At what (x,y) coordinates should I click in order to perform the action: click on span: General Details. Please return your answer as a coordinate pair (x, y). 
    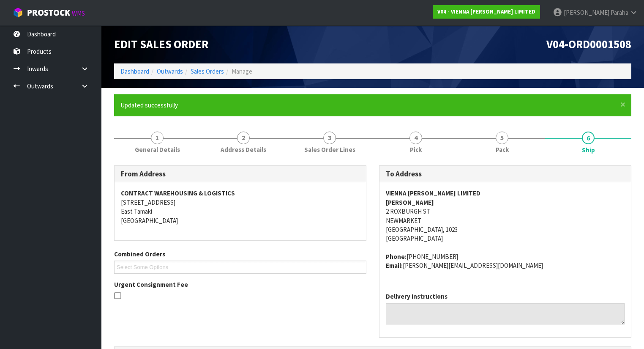
    Looking at the image, I should click on (157, 149).